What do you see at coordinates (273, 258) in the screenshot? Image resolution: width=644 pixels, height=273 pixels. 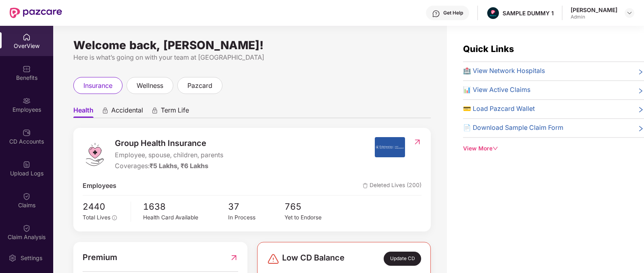 I see `img: svg+xml;base64,PHN2ZyBpZD0iRGFuZ2VyLTMyeDMyIiB4bWxucz0iaHR0cDovL3d3dy53My5vcmcvMjAwMC9zdmciIHdpZH...` at bounding box center [273, 258].